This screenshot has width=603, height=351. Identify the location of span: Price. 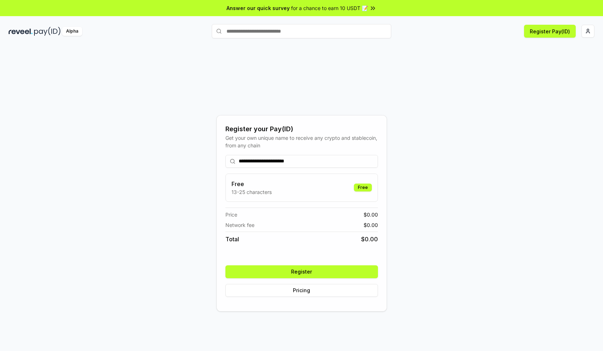
(231, 214).